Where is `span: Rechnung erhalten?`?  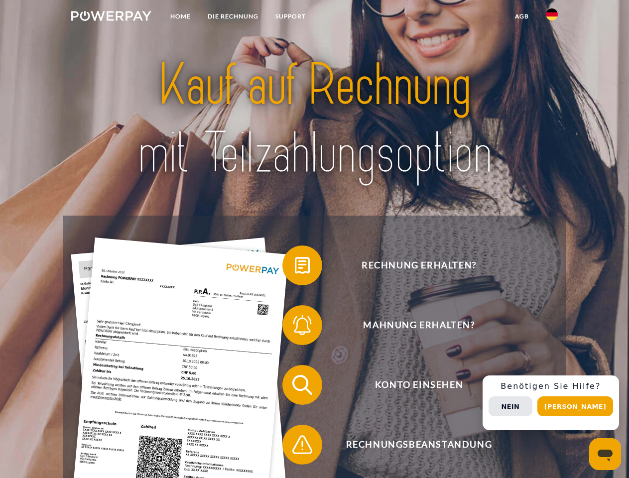
span: Rechnung erhalten? is located at coordinates (419, 266).